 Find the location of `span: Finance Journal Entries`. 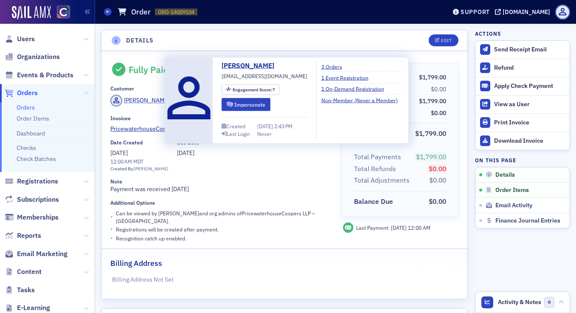

span: Finance Journal Entries is located at coordinates (527, 221).